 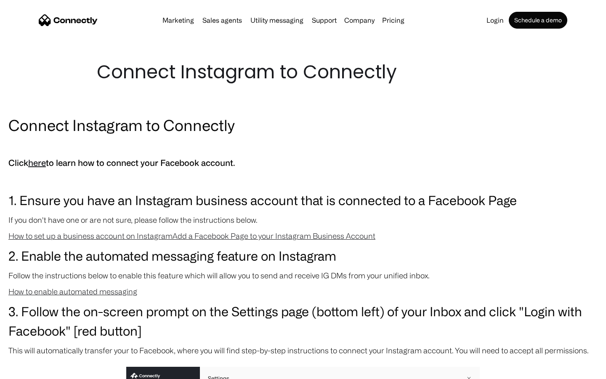 I want to click on h1: Connect Instagram to Connectly, so click(x=303, y=72).